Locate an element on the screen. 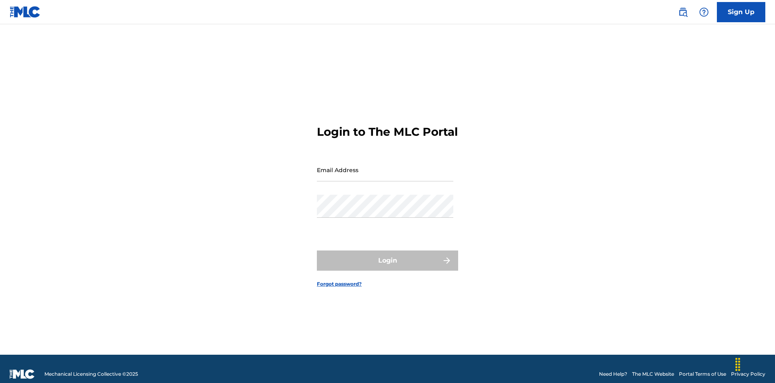 This screenshot has width=775, height=383. a: Forgot password? is located at coordinates (339, 284).